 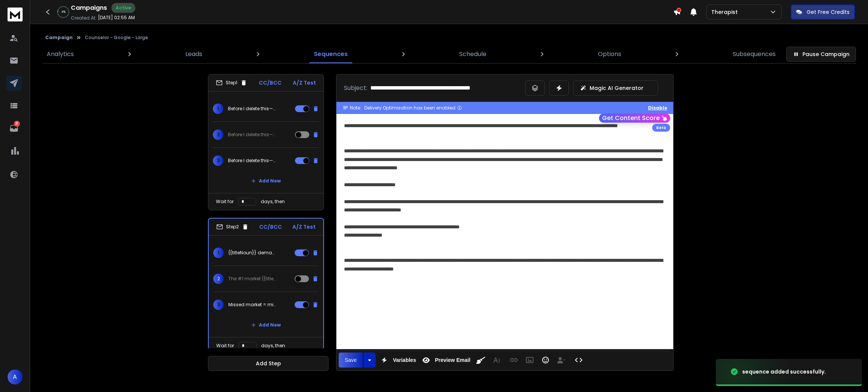 I want to click on p: Analytics, so click(x=61, y=54).